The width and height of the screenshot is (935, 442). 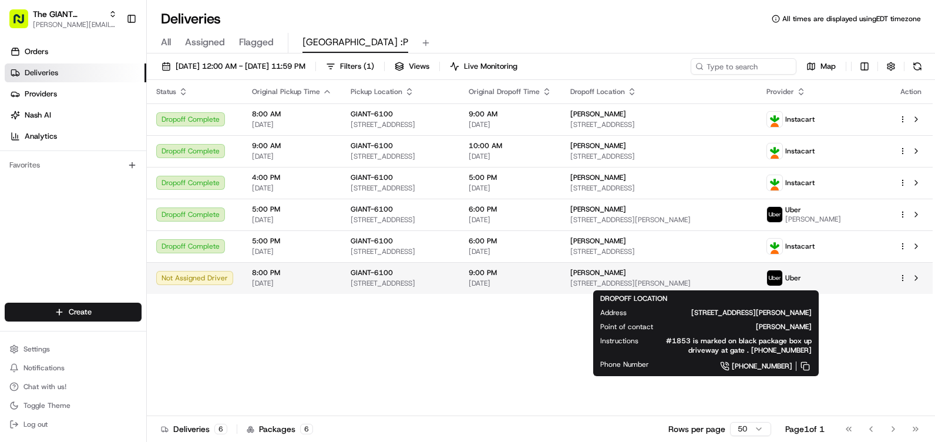 What do you see at coordinates (36, 349) in the screenshot?
I see `span: Settings` at bounding box center [36, 349].